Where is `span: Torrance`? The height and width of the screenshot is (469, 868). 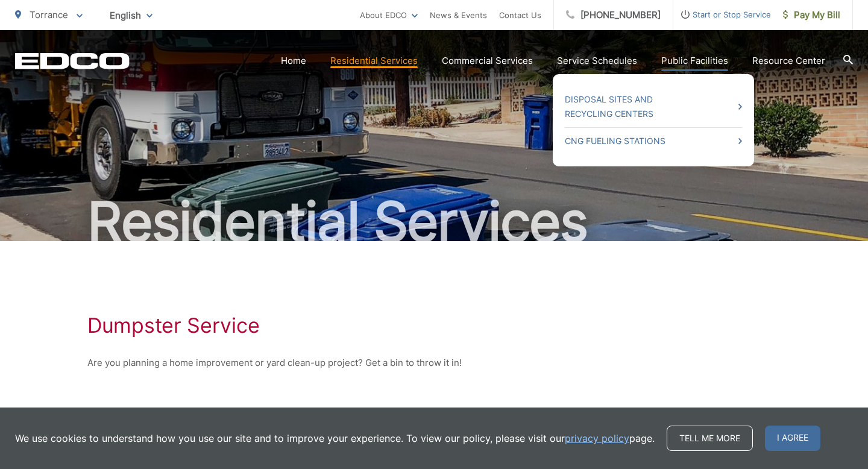
span: Torrance is located at coordinates (49, 15).